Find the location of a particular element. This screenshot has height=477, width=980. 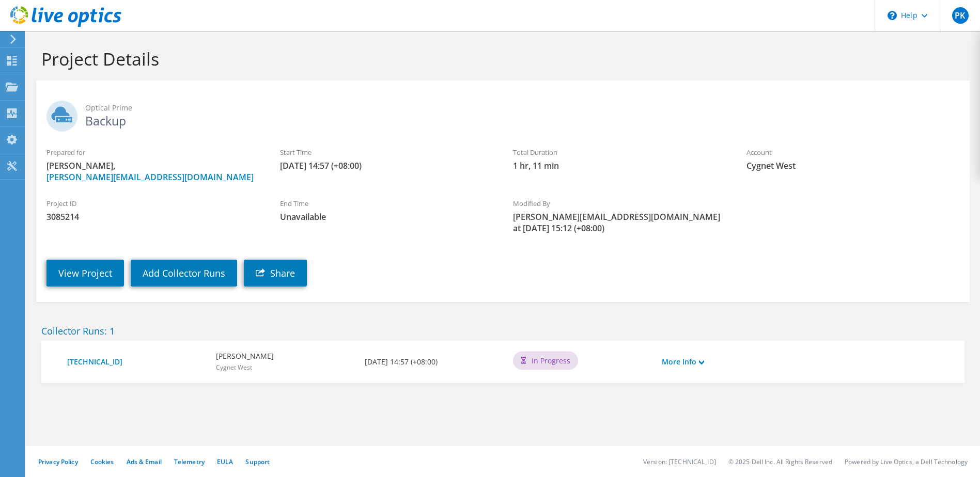

span: PK is located at coordinates (960, 16).